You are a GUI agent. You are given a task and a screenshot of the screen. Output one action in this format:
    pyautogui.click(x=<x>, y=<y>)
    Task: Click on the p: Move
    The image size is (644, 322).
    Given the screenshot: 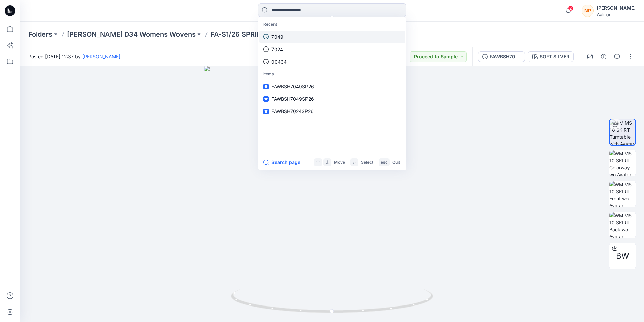 What is the action you would take?
    pyautogui.click(x=339, y=163)
    